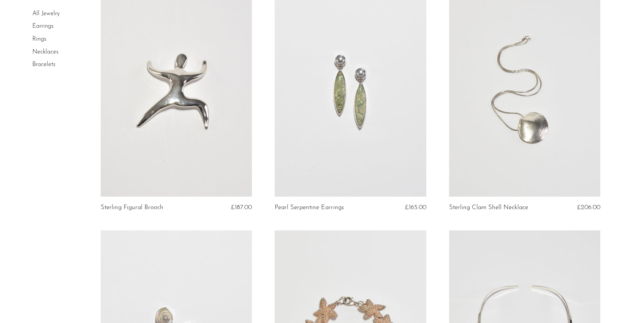 The width and height of the screenshot is (644, 323). I want to click on a: All Jewelry, so click(46, 13).